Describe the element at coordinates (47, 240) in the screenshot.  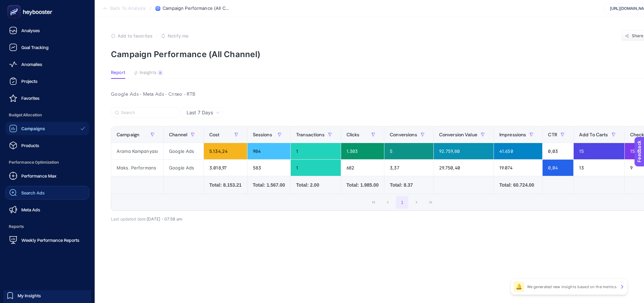
I see `a: Weekly Performance Reports` at that location.